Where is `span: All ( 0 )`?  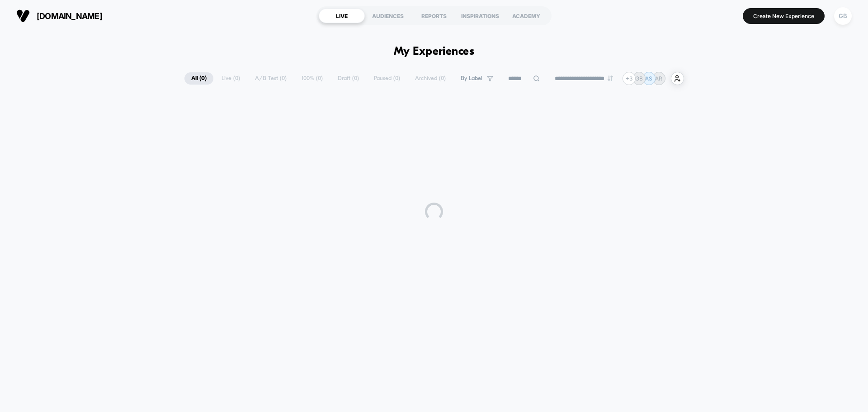 span: All ( 0 ) is located at coordinates (199, 79).